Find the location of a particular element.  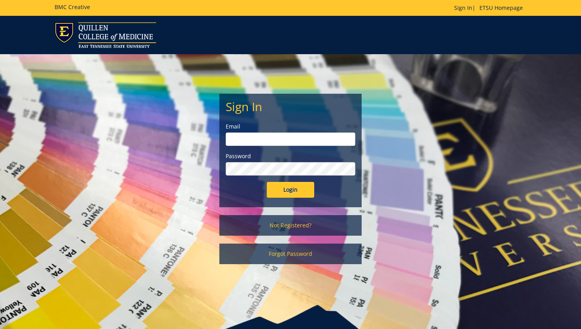

input: Login is located at coordinates (291, 190).